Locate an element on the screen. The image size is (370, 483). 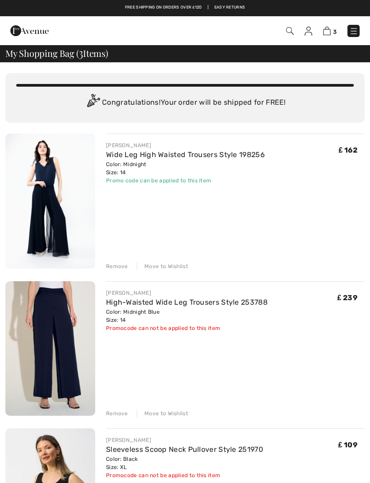
img: Shopping Bag is located at coordinates (327, 31).